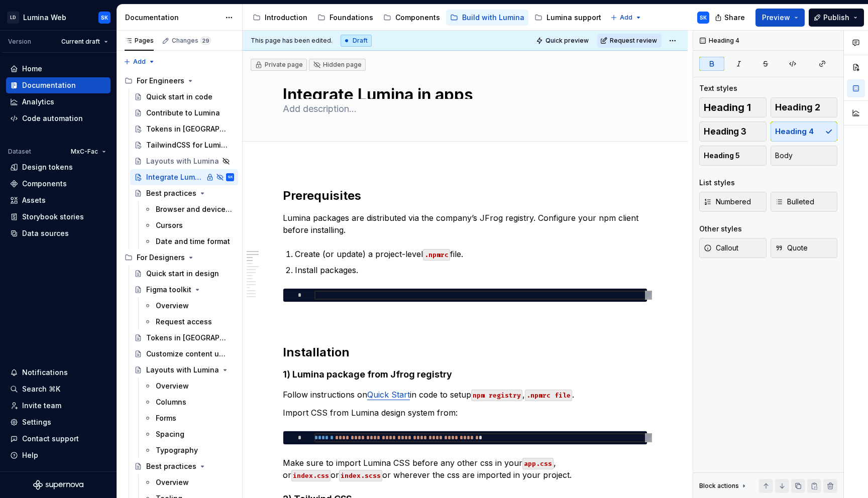 This screenshot has width=868, height=498. I want to click on div: Pages, so click(139, 40).